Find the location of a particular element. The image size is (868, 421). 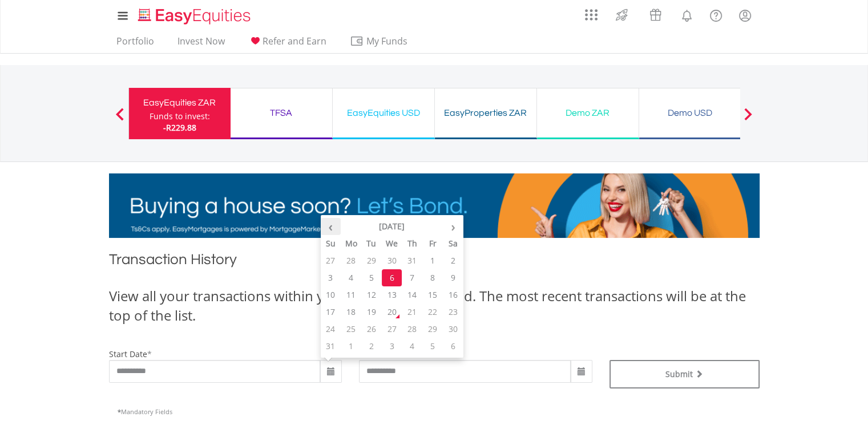

div: View all your transactions within your chosen time period. The most recent transactions will be a... is located at coordinates (435, 306).